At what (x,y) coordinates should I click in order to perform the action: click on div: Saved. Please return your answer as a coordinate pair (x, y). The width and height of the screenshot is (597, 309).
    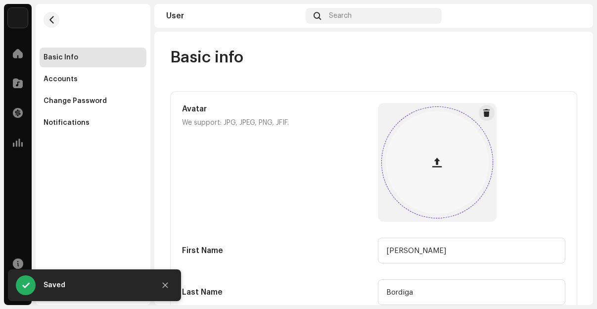
    Looking at the image, I should click on (95, 285).